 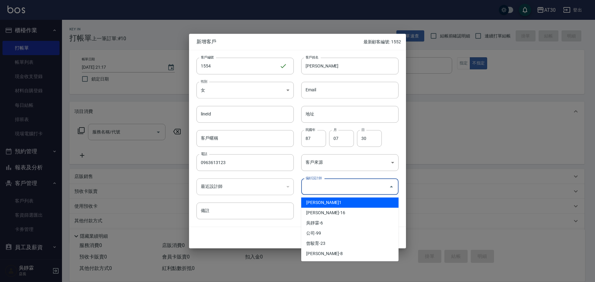 I want to click on span: 新增客戶, so click(x=280, y=42).